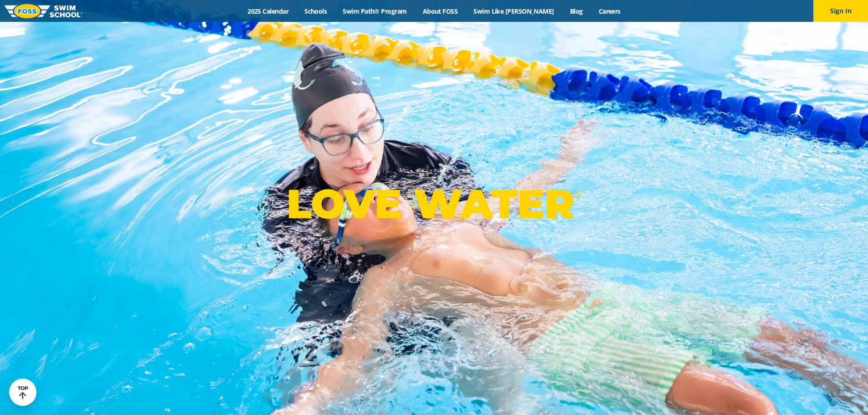 This screenshot has width=868, height=415. Describe the element at coordinates (316, 11) in the screenshot. I see `a: Schools` at that location.